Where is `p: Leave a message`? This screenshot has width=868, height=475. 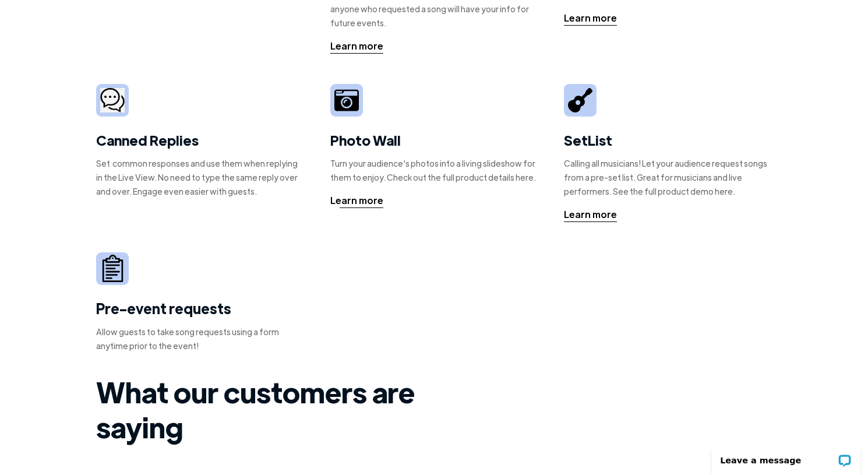 p: Leave a message is located at coordinates (74, 22).